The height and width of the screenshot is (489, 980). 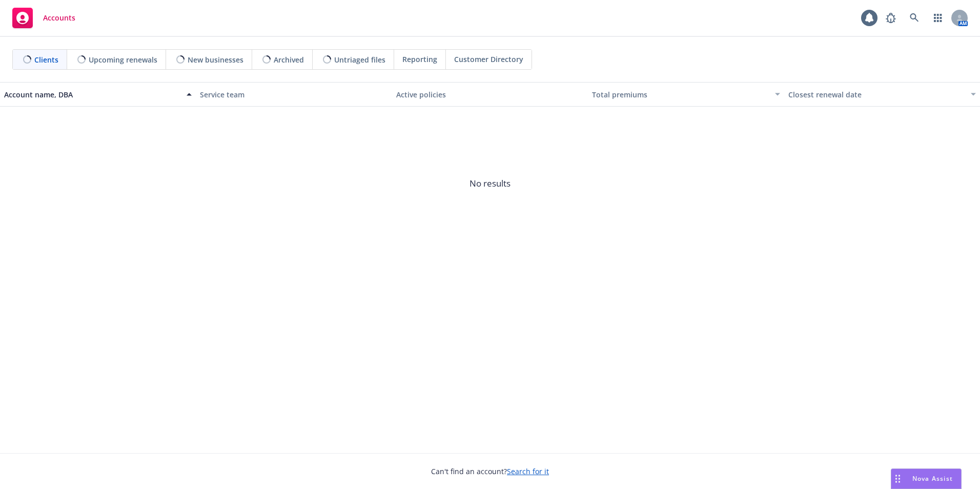 I want to click on a: Report a Bug, so click(x=891, y=18).